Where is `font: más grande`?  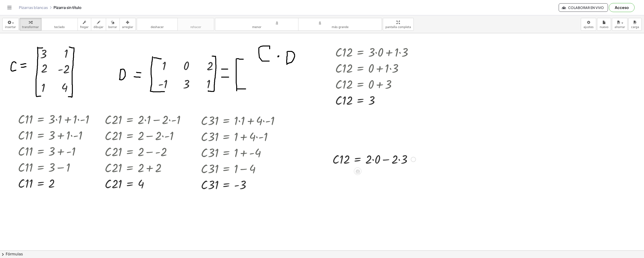 font: más grande is located at coordinates (340, 27).